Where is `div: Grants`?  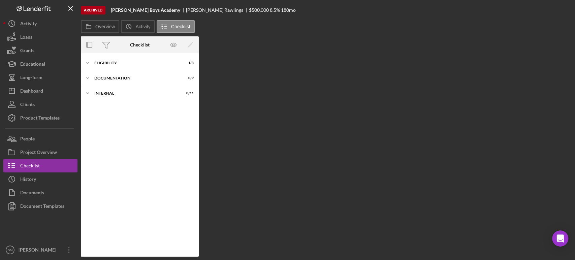 div: Grants is located at coordinates (27, 51).